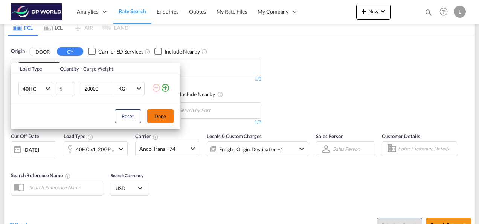  What do you see at coordinates (115, 69) in the screenshot?
I see `div: Cargo Weight` at bounding box center [115, 69].